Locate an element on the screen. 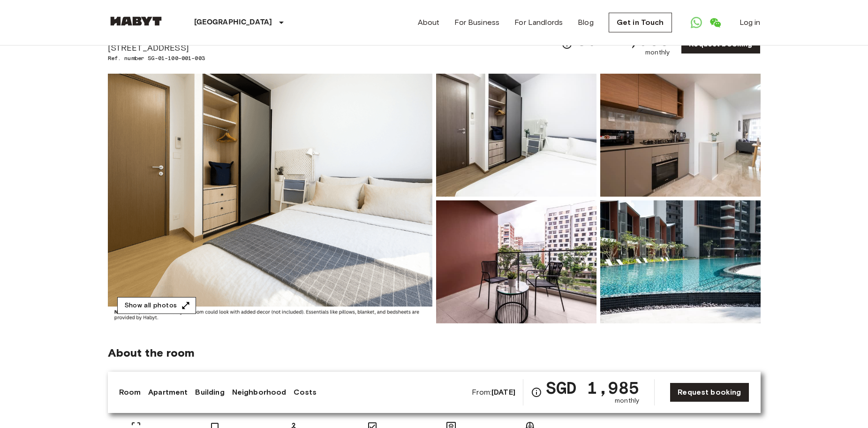 The image size is (868, 428). a: Building is located at coordinates (210, 392).